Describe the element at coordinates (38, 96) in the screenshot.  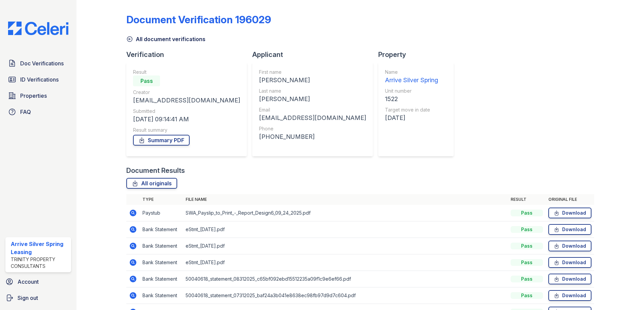
I see `a: Properties` at that location.